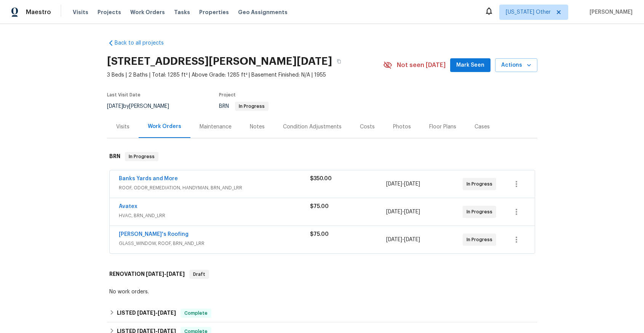 The image size is (644, 333). Describe the element at coordinates (402, 127) in the screenshot. I see `div: Photos` at that location.